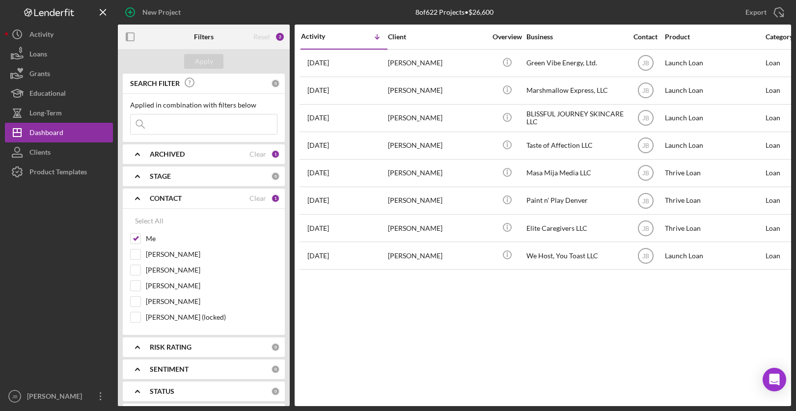 This screenshot has height=411, width=796. I want to click on a: Dashboard, so click(59, 133).